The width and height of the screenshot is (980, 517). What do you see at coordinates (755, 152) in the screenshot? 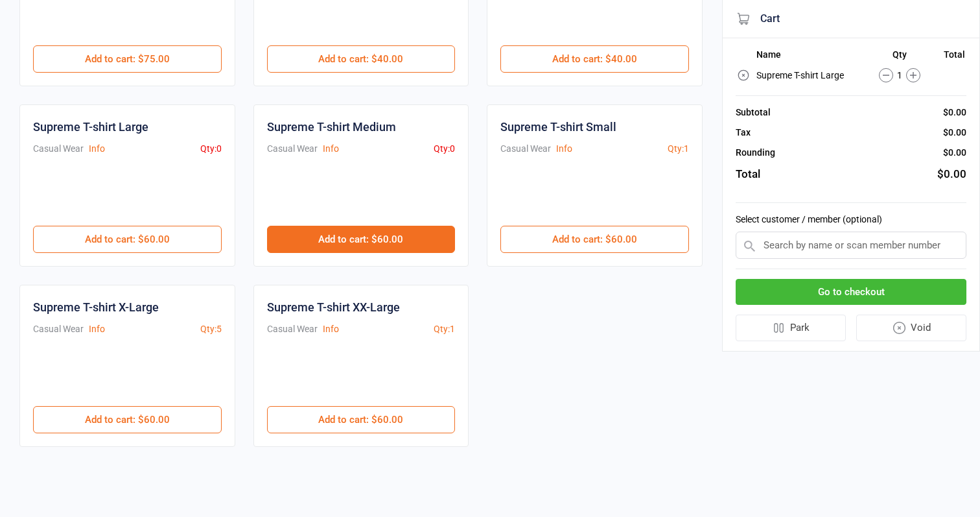
I see `div: Rounding` at bounding box center [755, 152].